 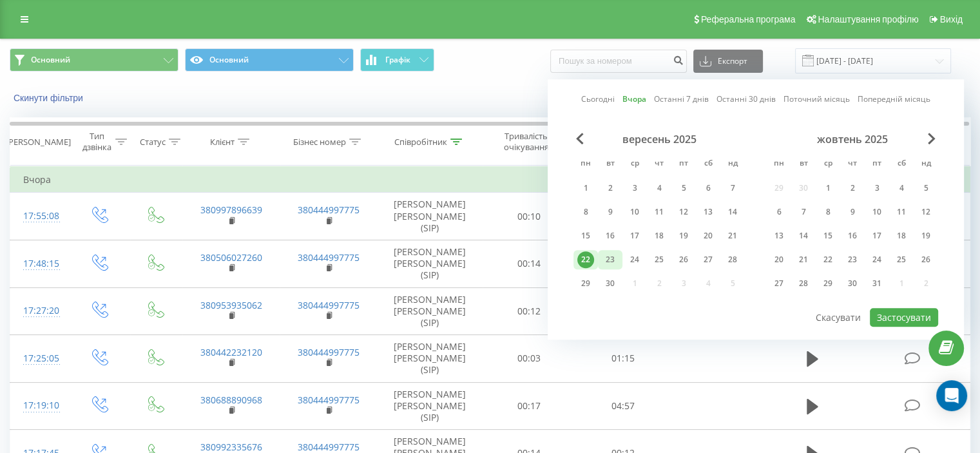 What do you see at coordinates (853, 139) in the screenshot?
I see `div: жовтень 2025` at bounding box center [853, 139].